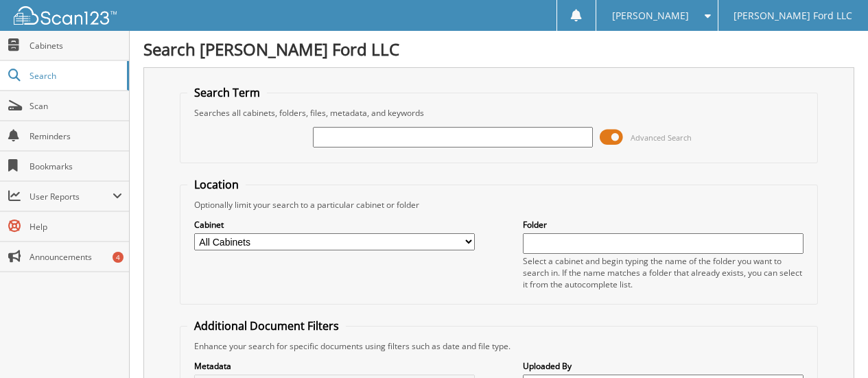 This screenshot has height=378, width=868. Describe the element at coordinates (216, 184) in the screenshot. I see `legend: Location` at that location.